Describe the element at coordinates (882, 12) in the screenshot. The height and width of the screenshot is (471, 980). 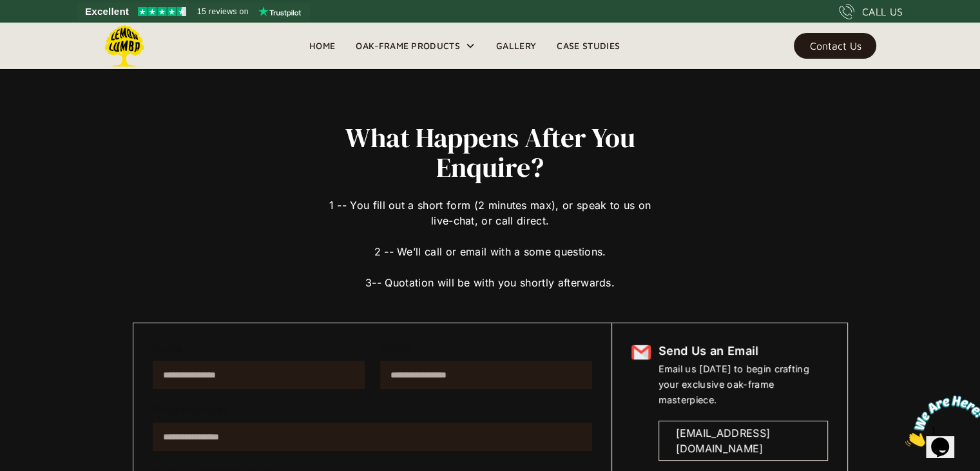
I see `div: CALL US` at that location.